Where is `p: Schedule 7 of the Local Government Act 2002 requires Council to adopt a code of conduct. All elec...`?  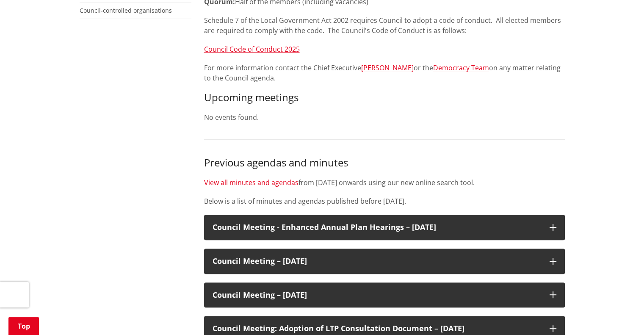 p: Schedule 7 of the Local Government Act 2002 requires Council to adopt a code of conduct. All elec... is located at coordinates (385, 25).